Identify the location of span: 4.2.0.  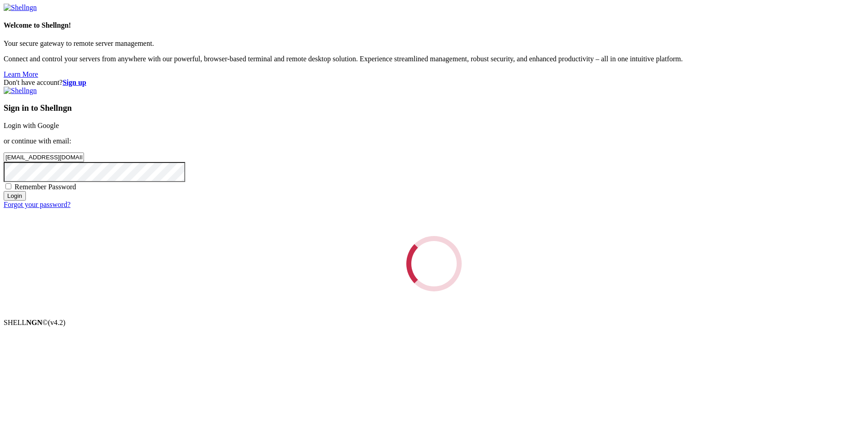
(56, 322).